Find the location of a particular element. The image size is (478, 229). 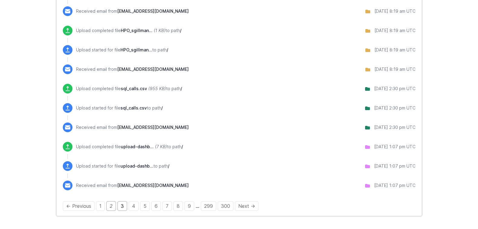

a: Page 9 is located at coordinates (189, 206).